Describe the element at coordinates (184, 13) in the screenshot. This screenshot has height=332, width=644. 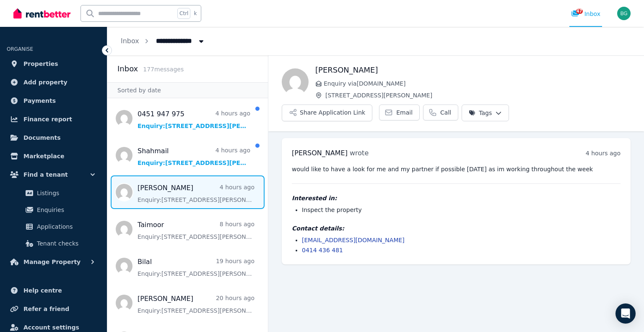
I see `span: Ctrl` at that location.